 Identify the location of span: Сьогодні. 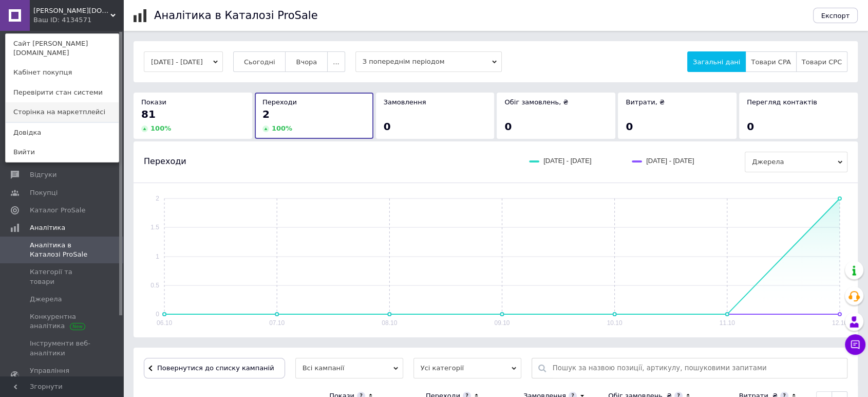
(260, 62).